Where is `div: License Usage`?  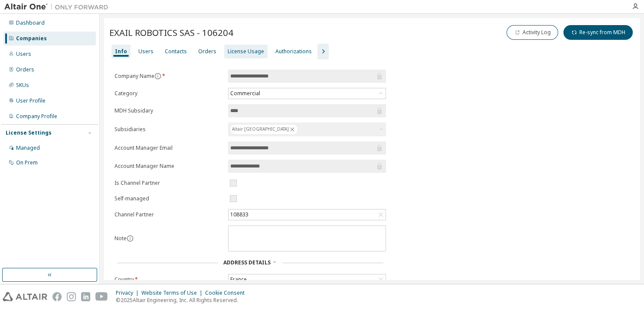 div: License Usage is located at coordinates (246, 51).